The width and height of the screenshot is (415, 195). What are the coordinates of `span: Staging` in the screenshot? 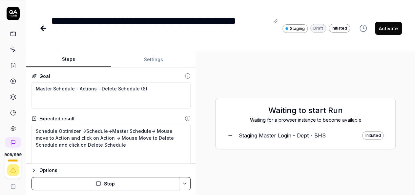 It's located at (297, 29).